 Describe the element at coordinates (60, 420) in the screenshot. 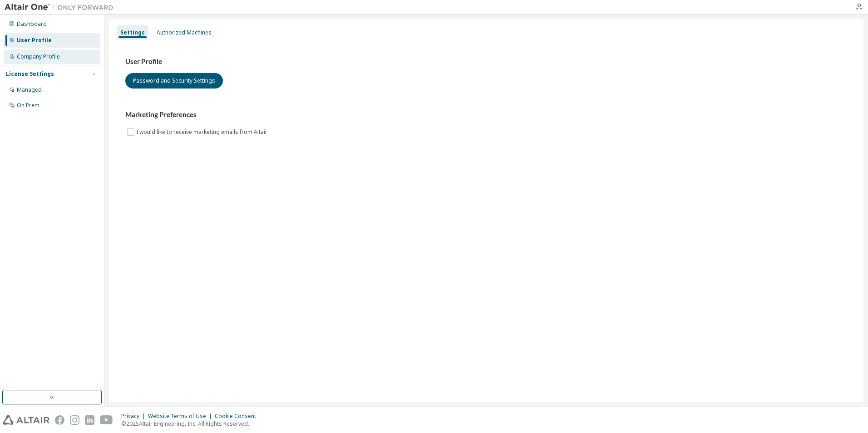

I see `img: facebook.svg` at that location.